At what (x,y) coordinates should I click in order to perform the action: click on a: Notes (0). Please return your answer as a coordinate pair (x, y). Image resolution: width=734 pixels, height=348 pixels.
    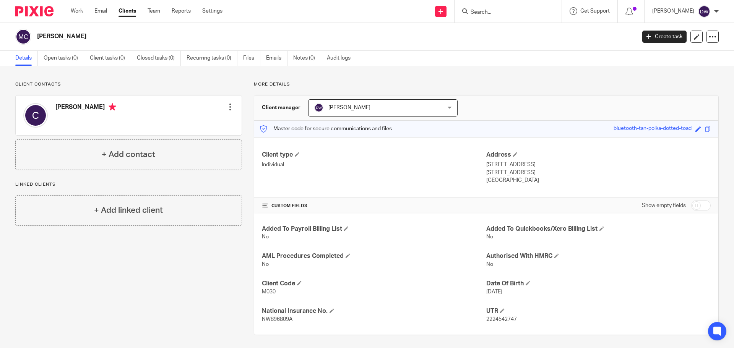
    Looking at the image, I should click on (307, 58).